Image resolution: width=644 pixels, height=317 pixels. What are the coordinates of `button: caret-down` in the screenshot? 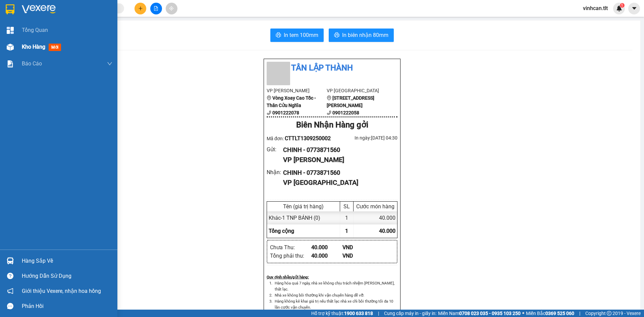 It's located at (634, 8).